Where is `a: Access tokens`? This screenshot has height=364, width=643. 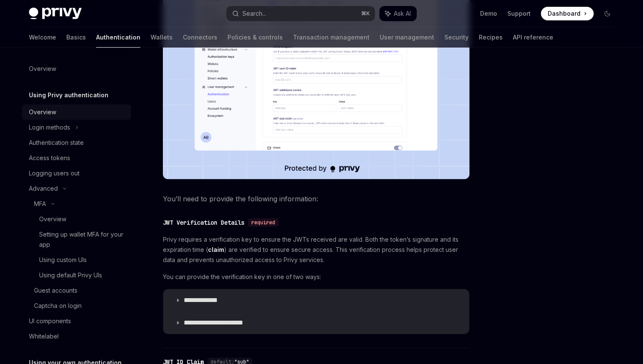 a: Access tokens is located at coordinates (77, 158).